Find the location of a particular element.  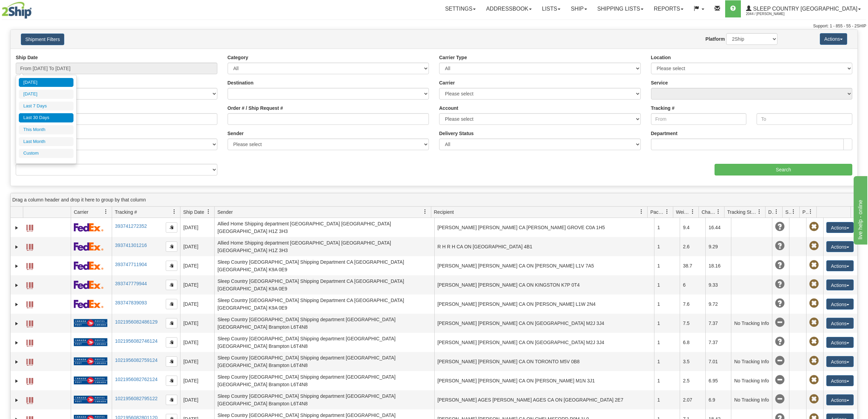

a: Tracking # filter column settings is located at coordinates (174, 212).